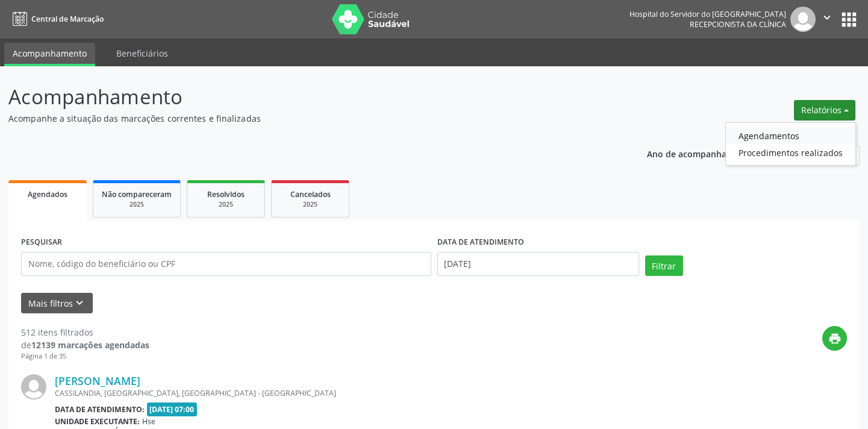 This screenshot has height=429, width=868. What do you see at coordinates (481, 242) in the screenshot?
I see `label: DATA DE ATENDIMENTO` at bounding box center [481, 242].